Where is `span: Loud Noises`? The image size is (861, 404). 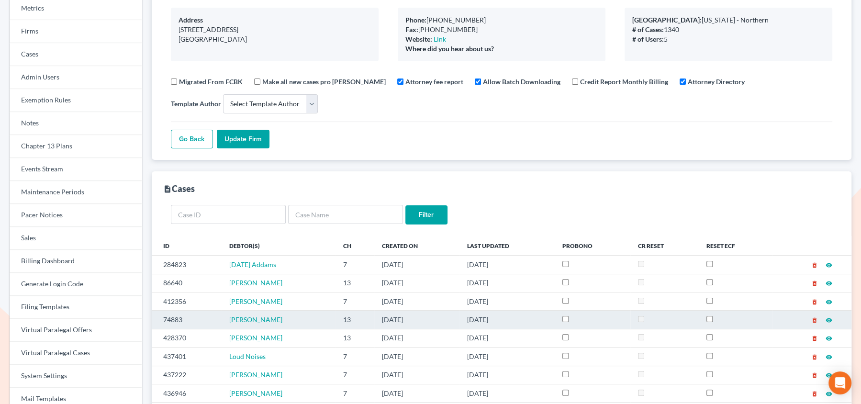
span: Loud Noises is located at coordinates (248, 356).